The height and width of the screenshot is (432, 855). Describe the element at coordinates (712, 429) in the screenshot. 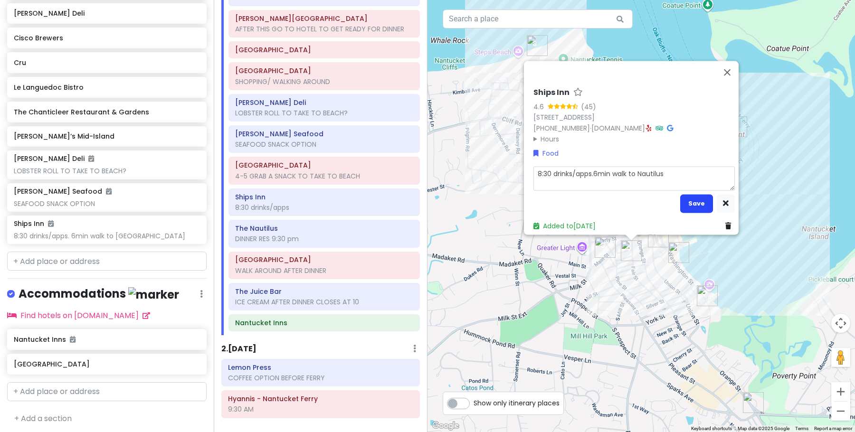

I see `button: Keyboard shortcuts` at that location.